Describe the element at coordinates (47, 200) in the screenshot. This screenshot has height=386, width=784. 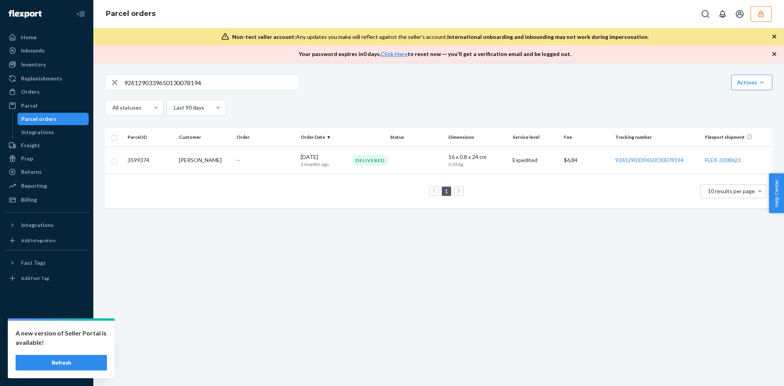
I see `a: Billing` at that location.